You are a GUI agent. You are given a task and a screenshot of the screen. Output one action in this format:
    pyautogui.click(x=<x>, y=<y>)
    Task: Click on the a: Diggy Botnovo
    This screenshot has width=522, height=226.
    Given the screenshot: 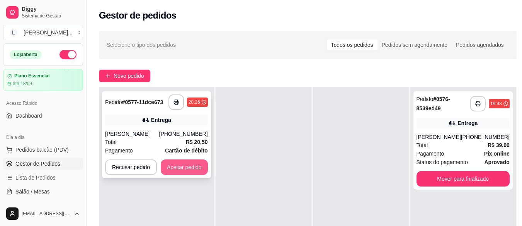 What is the action you would take?
    pyautogui.click(x=43, y=205)
    